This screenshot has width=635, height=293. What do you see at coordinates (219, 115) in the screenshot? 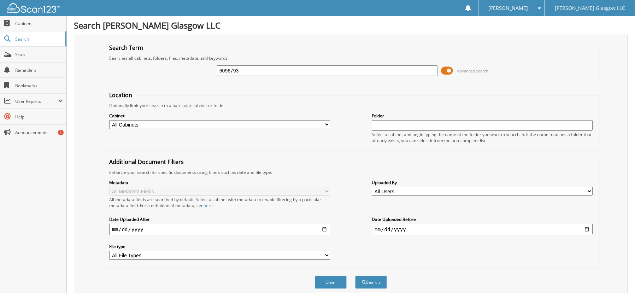
I see `label: Cabinet` at bounding box center [219, 115].